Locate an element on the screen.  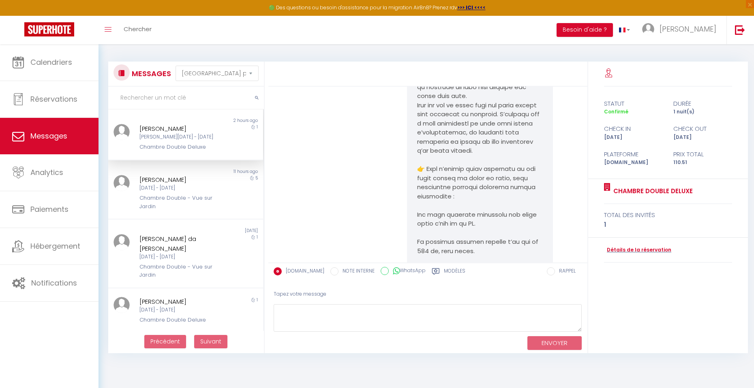
span: Paiements is located at coordinates (49, 209).